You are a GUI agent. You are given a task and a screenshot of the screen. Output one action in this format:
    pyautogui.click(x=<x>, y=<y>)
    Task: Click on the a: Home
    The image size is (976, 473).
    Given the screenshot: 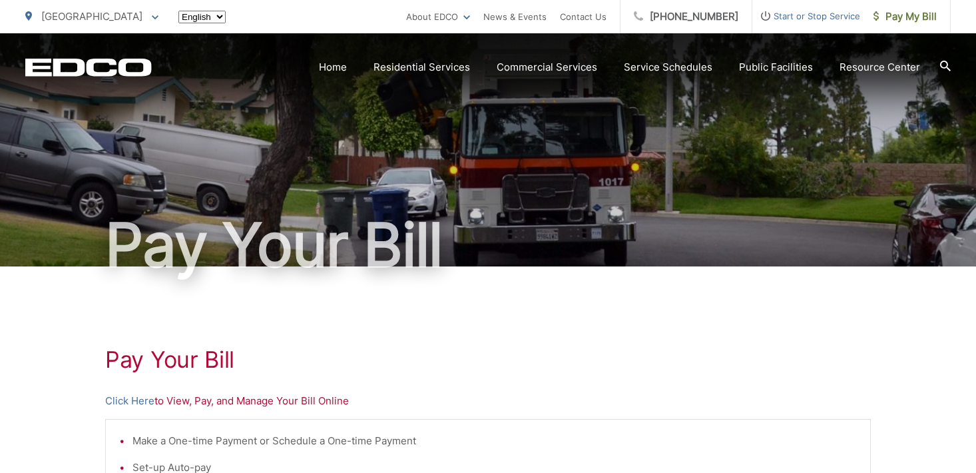 What is the action you would take?
    pyautogui.click(x=333, y=67)
    